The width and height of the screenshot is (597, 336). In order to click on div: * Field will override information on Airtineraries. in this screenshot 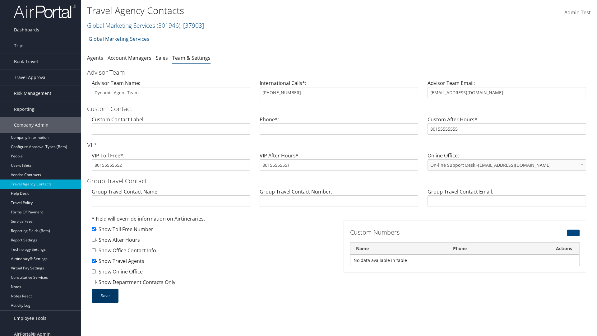, I will do `click(213, 220)`.